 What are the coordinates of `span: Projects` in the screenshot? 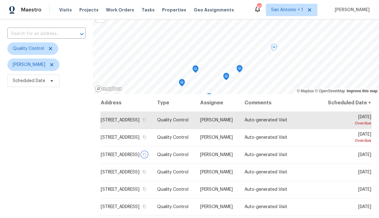 It's located at (89, 10).